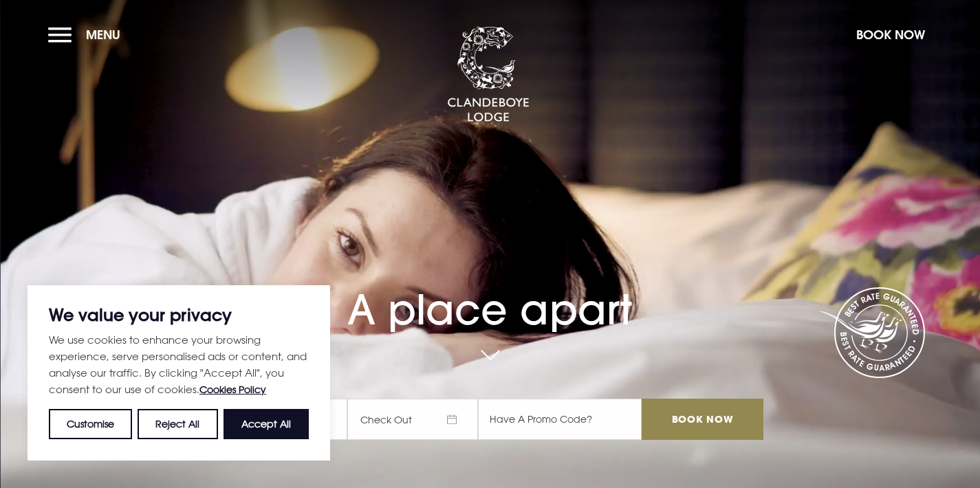 This screenshot has width=980, height=488. I want to click on button: Reject All, so click(177, 424).